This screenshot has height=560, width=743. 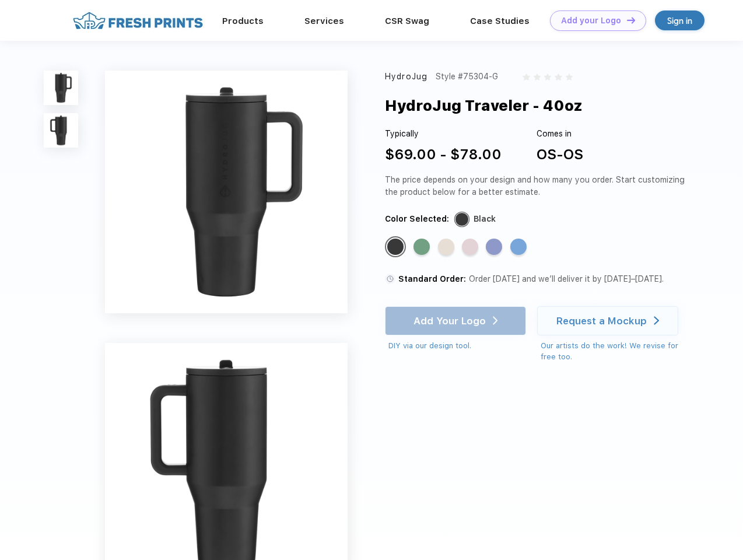 What do you see at coordinates (602, 321) in the screenshot?
I see `div: Request a Mockup` at bounding box center [602, 321].